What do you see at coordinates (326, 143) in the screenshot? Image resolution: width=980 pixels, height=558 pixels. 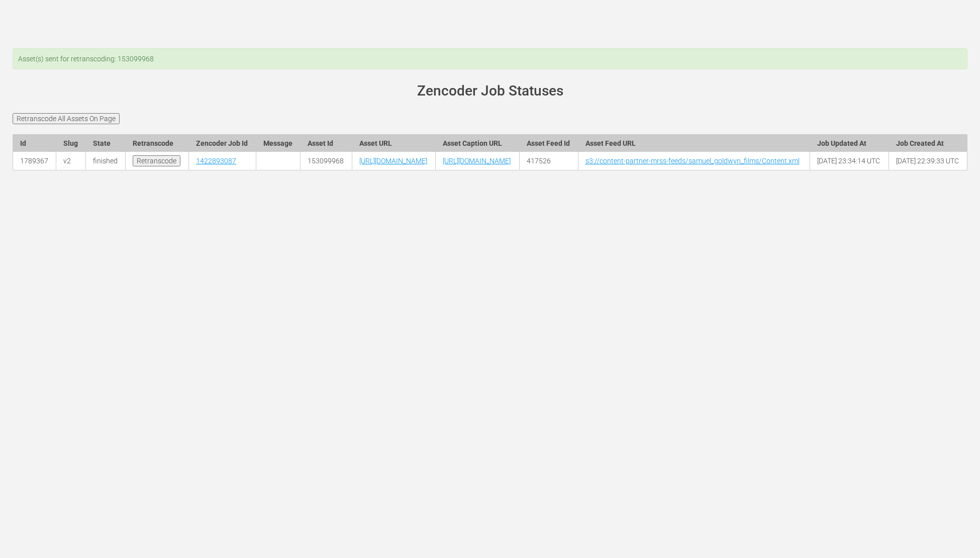 I see `th: Asset Id` at bounding box center [326, 143].